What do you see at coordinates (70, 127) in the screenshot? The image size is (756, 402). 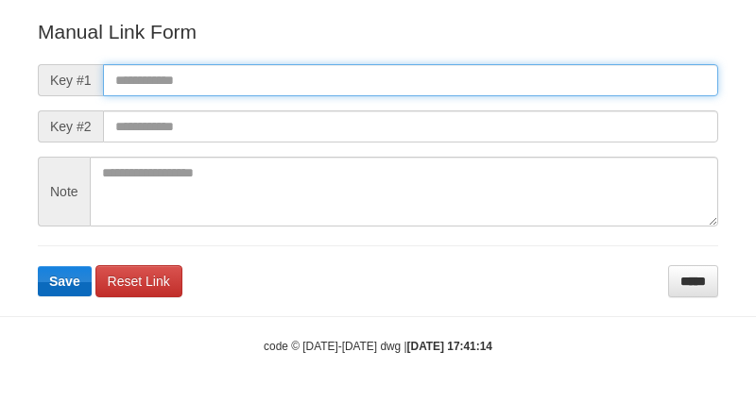 I see `span: Key #2` at bounding box center [70, 127].